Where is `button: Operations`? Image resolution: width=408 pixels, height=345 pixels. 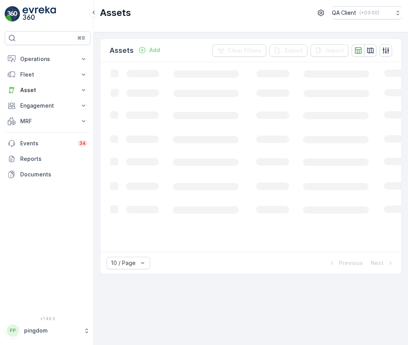 button: Operations is located at coordinates (47, 59).